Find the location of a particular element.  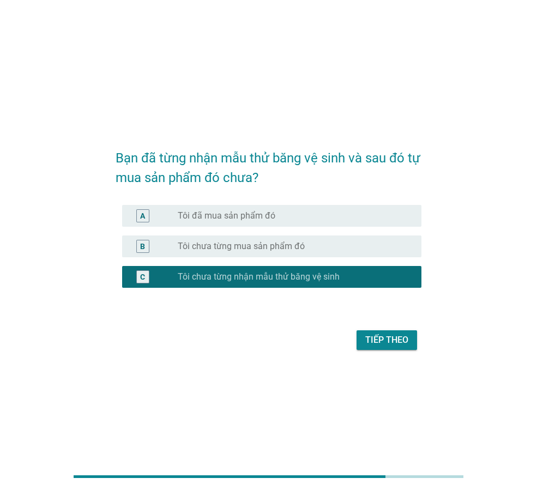

div: C is located at coordinates (142, 277).